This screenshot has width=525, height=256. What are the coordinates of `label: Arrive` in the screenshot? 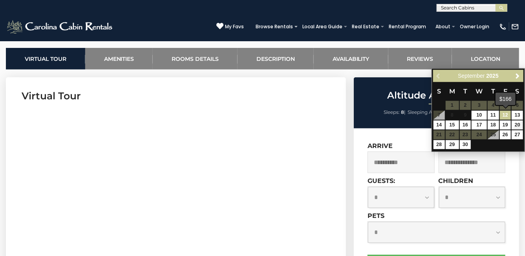 It's located at (380, 146).